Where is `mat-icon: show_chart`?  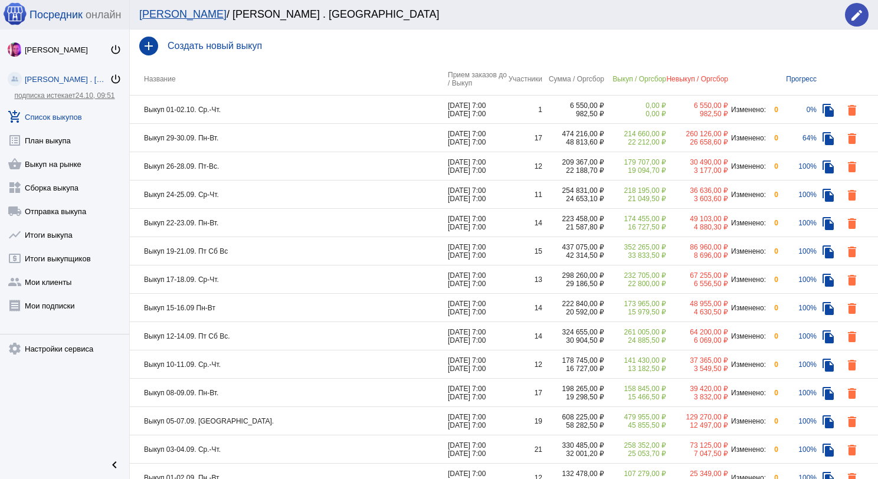
mat-icon: show_chart is located at coordinates (15, 235).